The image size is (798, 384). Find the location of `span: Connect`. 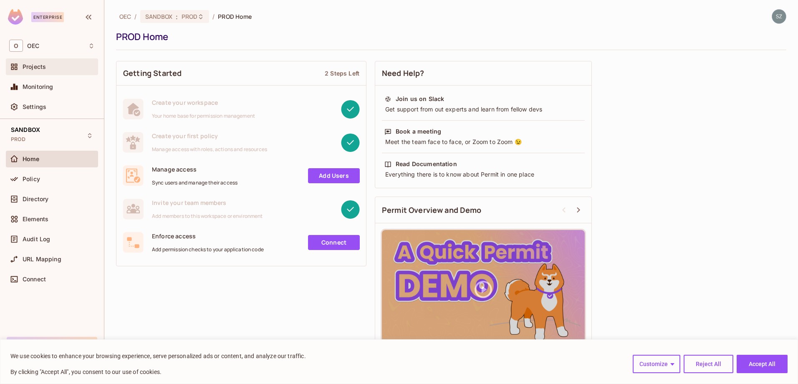

span: Connect is located at coordinates (34, 279).